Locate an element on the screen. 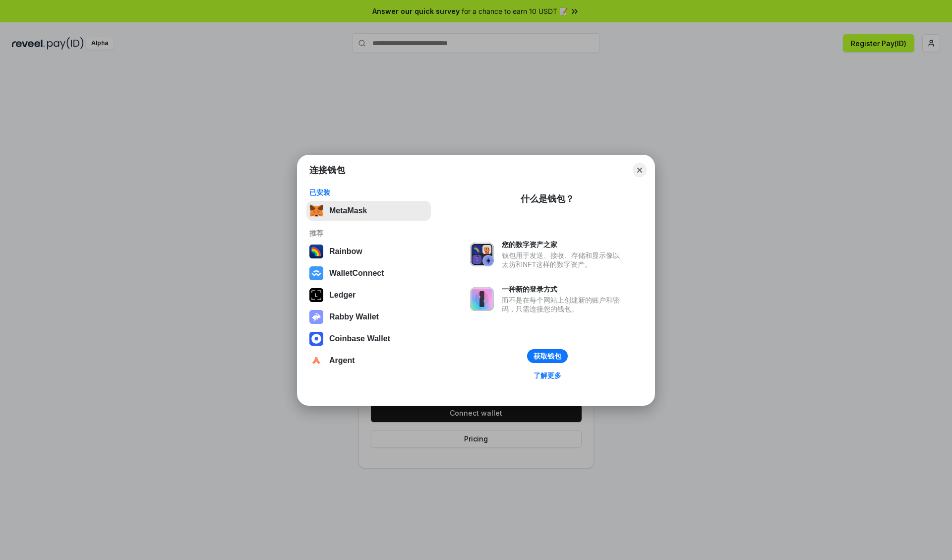  button: Close is located at coordinates (639, 170).